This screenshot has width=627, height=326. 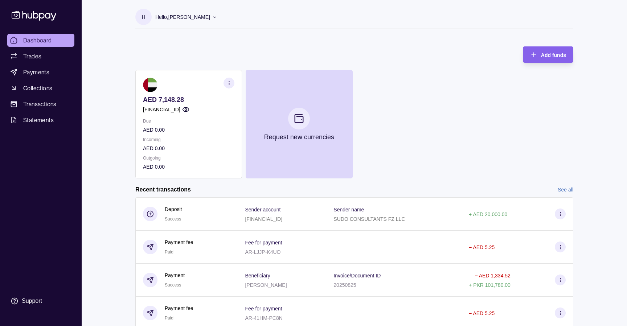 What do you see at coordinates (173, 210) in the screenshot?
I see `p: Deposit` at bounding box center [173, 210].